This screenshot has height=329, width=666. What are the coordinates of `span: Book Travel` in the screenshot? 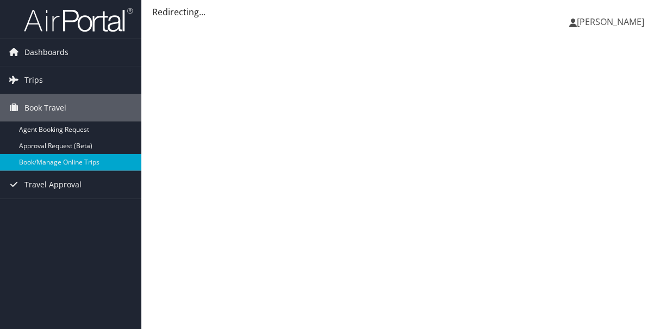 It's located at (45, 108).